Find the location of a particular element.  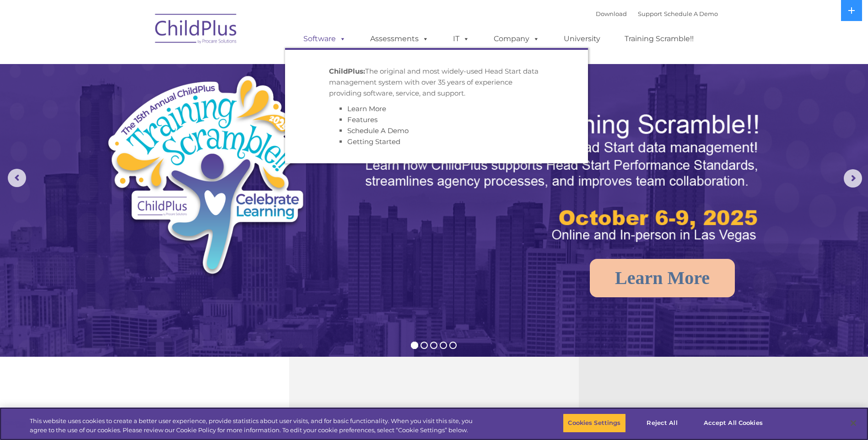

span: Last name is located at coordinates (141, 64).